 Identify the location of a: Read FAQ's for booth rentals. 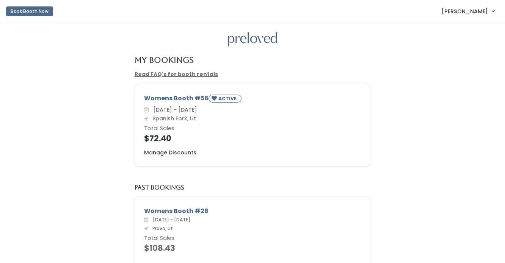
(176, 74).